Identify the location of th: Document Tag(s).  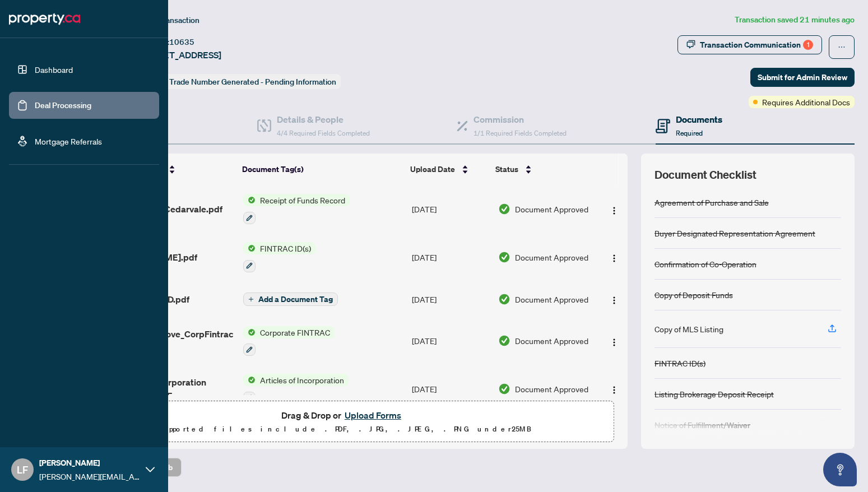
(322, 169).